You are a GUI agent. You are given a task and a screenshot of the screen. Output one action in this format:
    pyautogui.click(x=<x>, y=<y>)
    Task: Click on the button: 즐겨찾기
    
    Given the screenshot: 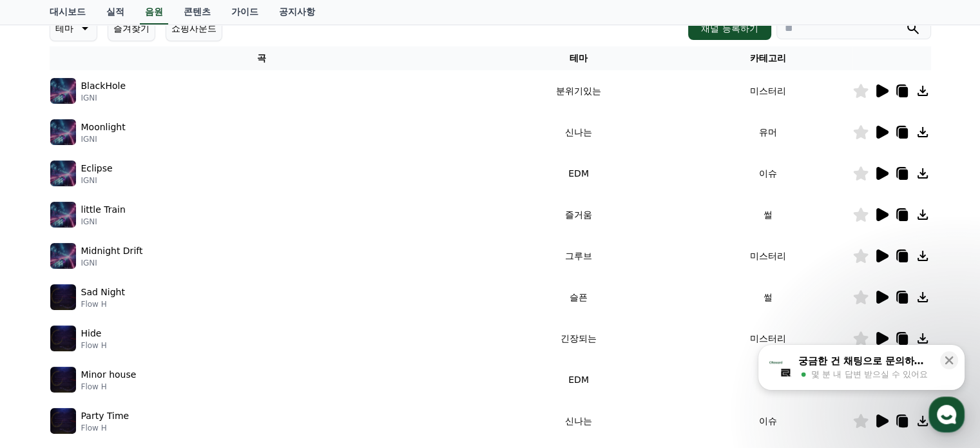 What is the action you would take?
    pyautogui.click(x=131, y=28)
    